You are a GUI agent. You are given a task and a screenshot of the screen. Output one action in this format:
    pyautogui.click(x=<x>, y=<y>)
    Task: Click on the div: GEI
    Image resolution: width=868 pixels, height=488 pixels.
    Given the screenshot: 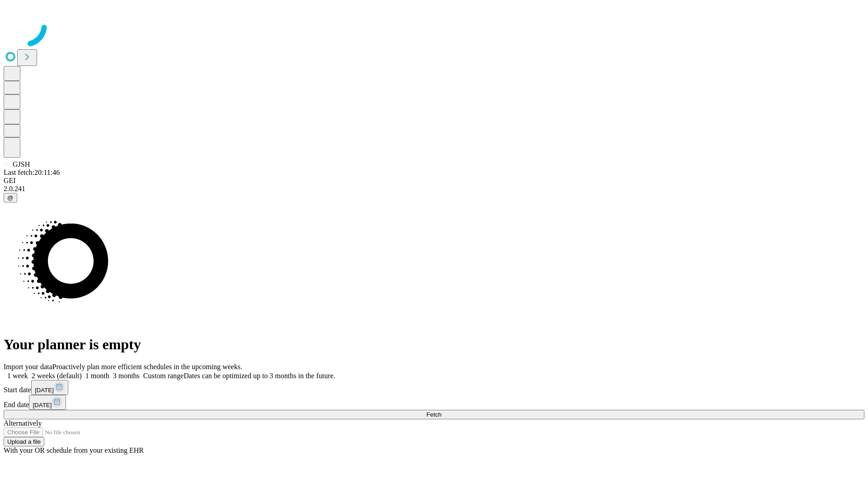 What is the action you would take?
    pyautogui.click(x=434, y=181)
    